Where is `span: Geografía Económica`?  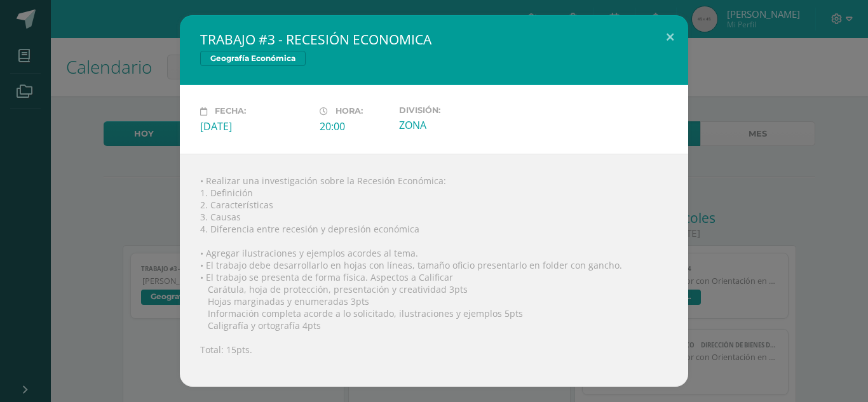 span: Geografía Económica is located at coordinates (253, 58).